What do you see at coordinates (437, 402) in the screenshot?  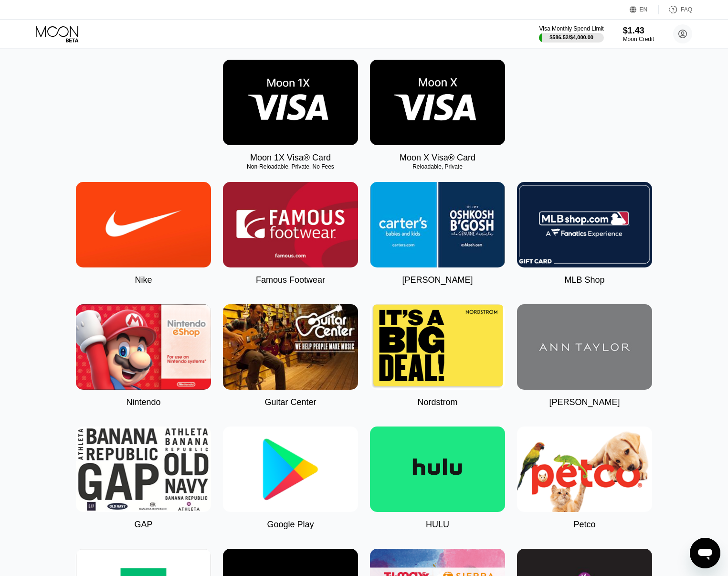 I see `div: Nordstrom` at bounding box center [437, 402].